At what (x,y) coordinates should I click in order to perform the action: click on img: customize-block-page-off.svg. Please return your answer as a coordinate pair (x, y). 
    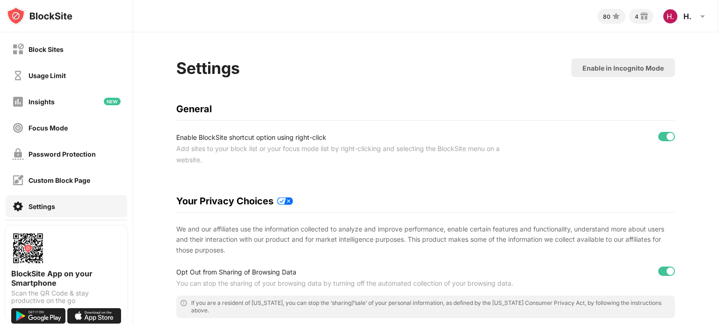
    Looking at the image, I should click on (18, 180).